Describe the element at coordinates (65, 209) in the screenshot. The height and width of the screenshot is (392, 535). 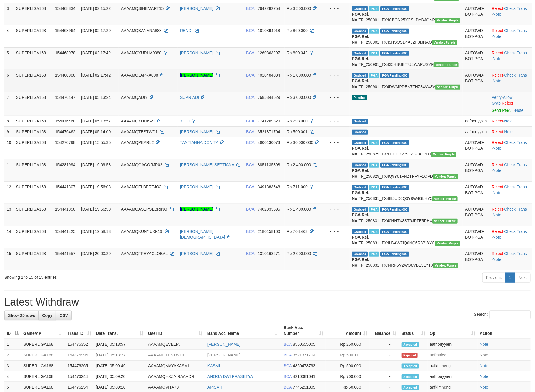
I see `span: 154441350` at that location.